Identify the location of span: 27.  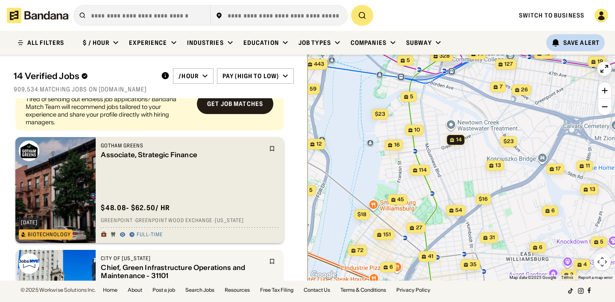
(419, 228).